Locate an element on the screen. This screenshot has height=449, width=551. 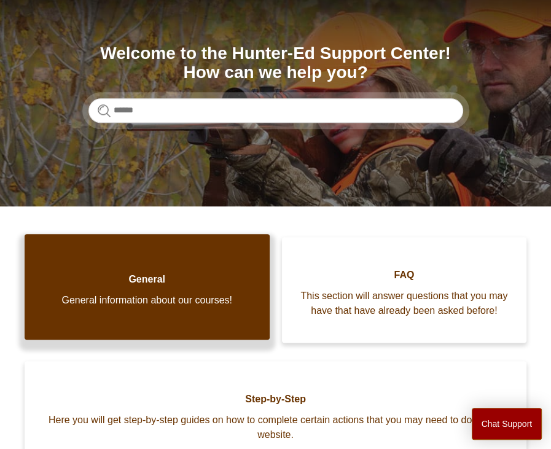
input: Search is located at coordinates (276, 111).